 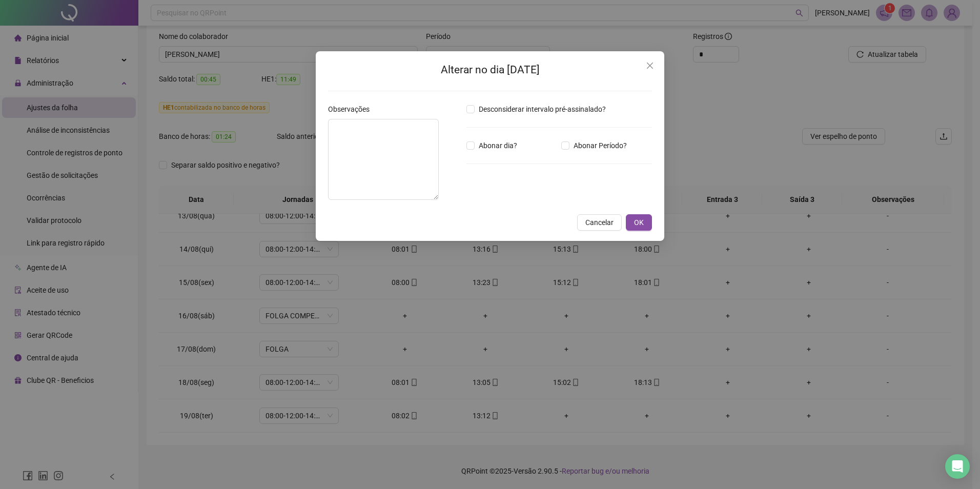 I want to click on span: Cancelar, so click(x=599, y=223).